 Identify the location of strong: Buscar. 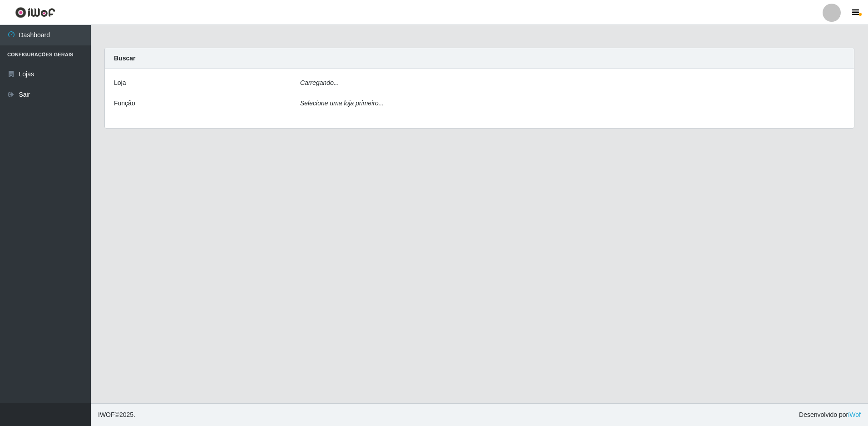
(124, 58).